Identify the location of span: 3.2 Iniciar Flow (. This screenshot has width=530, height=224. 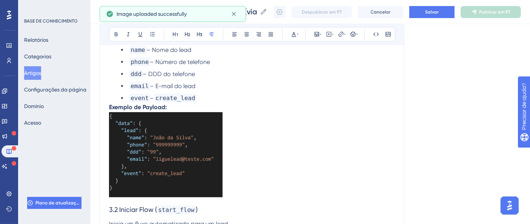
(133, 210).